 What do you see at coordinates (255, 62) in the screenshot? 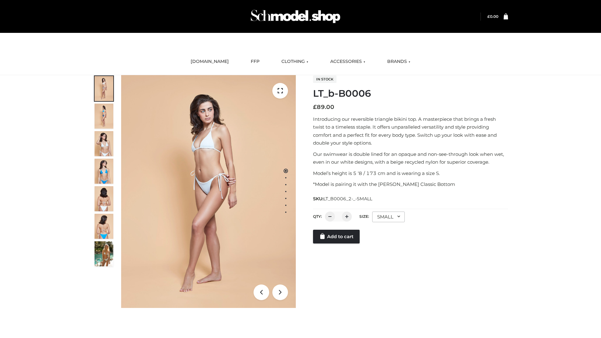
I see `a: FFP` at bounding box center [255, 62].